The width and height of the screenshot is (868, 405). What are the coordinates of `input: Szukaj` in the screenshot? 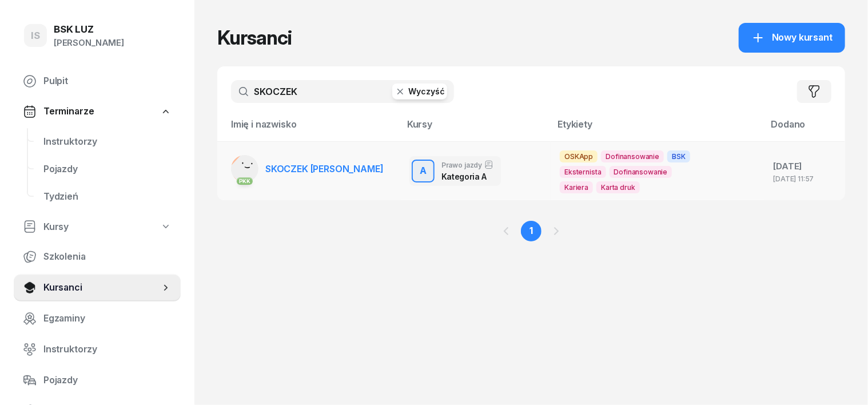 It's located at (342, 92).